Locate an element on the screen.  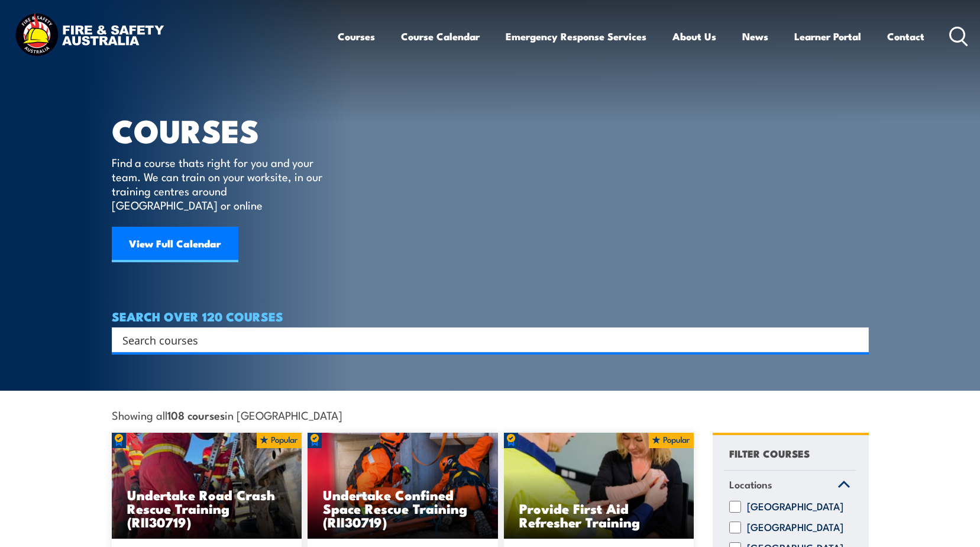
form: Search form is located at coordinates (485, 339).